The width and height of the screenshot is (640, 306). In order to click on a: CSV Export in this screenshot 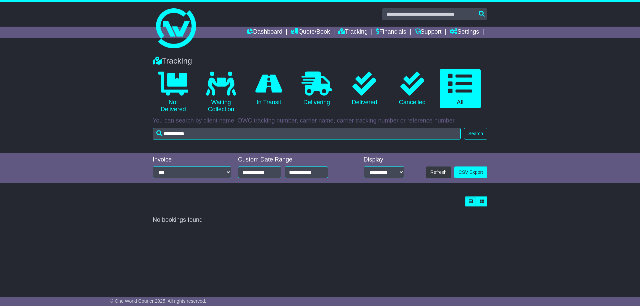, I will do `click(470, 172)`.